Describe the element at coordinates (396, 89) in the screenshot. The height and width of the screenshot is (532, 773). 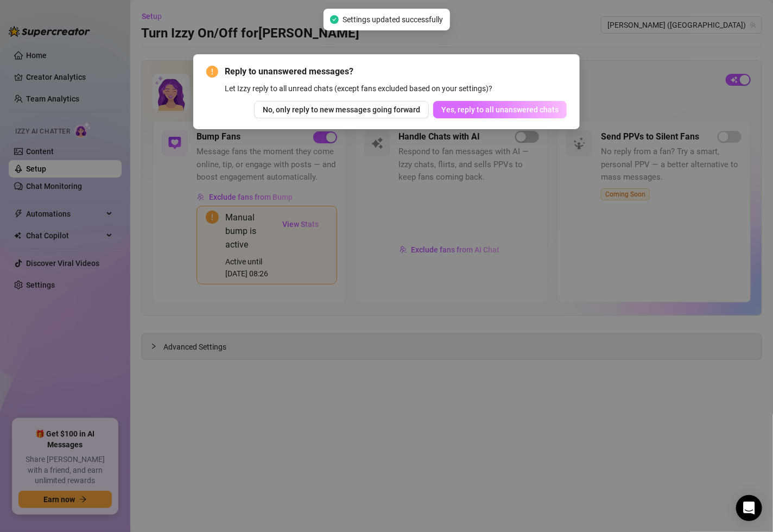
I see `div: Let Izzy reply to all unread chats (except fans excluded based on your settings)?` at that location.